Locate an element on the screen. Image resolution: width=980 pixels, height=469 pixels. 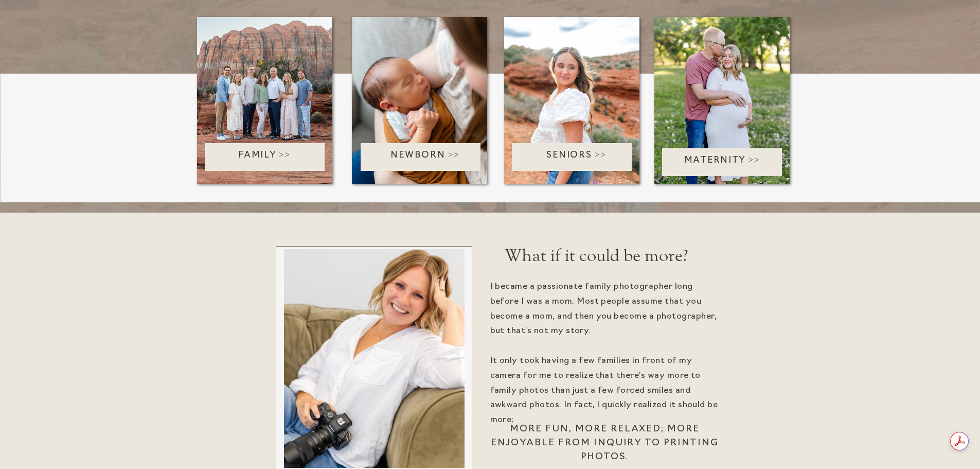
p: Seniors >> is located at coordinates (577, 157).